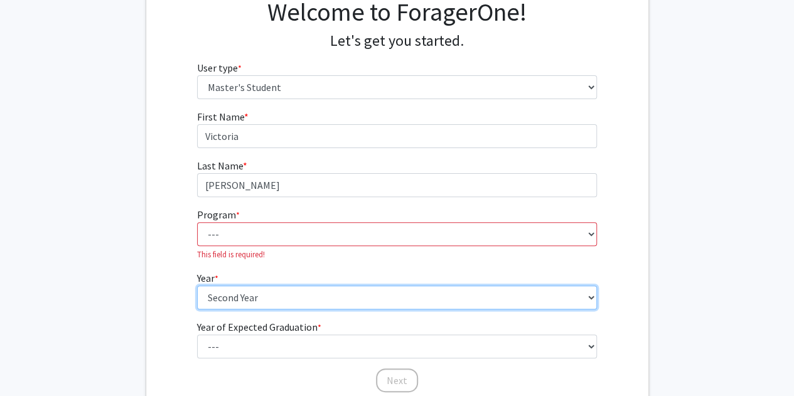  Describe the element at coordinates (397, 254) in the screenshot. I see `p: This field is required!` at that location.